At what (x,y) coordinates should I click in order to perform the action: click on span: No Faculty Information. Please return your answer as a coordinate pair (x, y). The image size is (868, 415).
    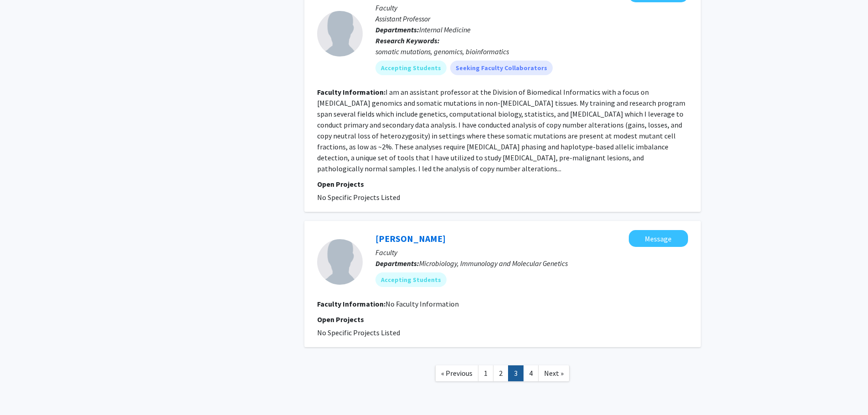
    Looking at the image, I should click on (422, 304).